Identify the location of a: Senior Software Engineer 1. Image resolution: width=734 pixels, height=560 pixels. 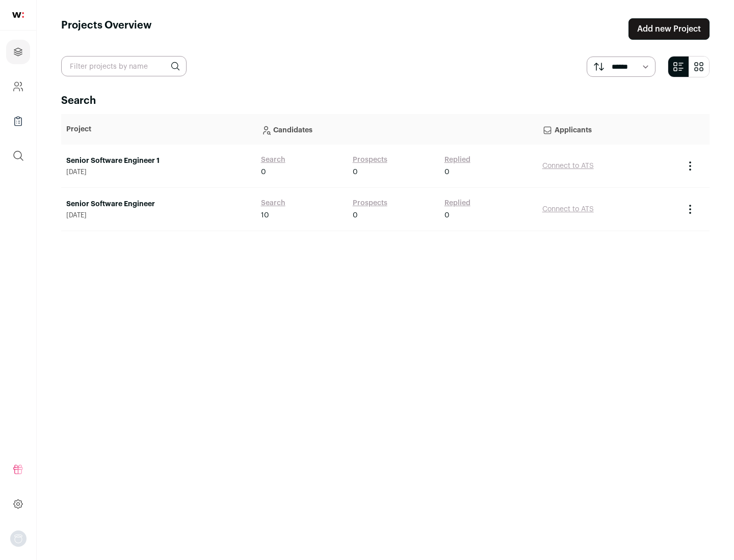
(159, 161).